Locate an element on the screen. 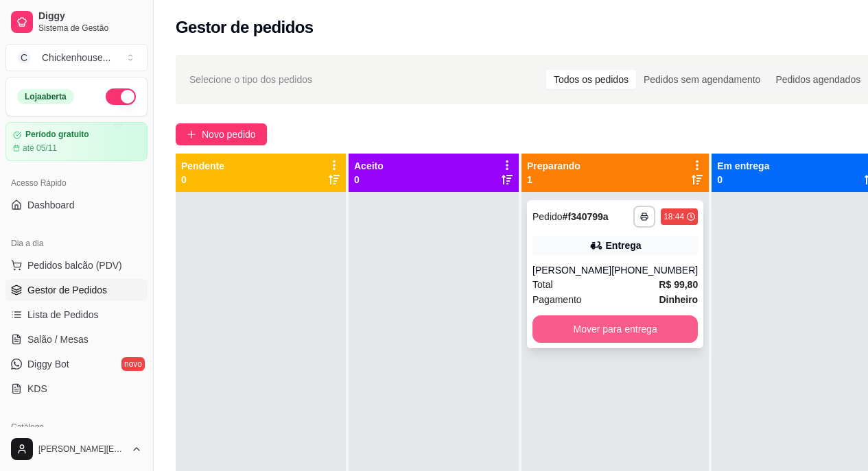  div: Entrega is located at coordinates (624, 246).